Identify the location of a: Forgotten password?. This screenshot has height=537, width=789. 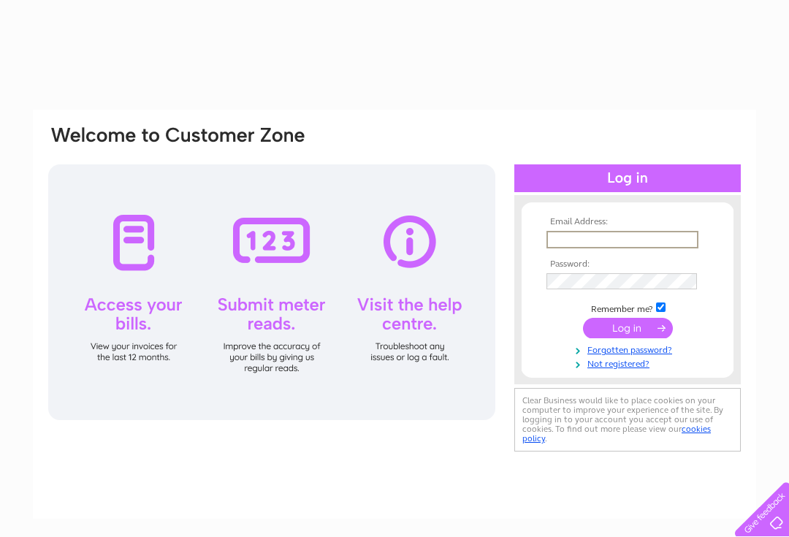
(629, 349).